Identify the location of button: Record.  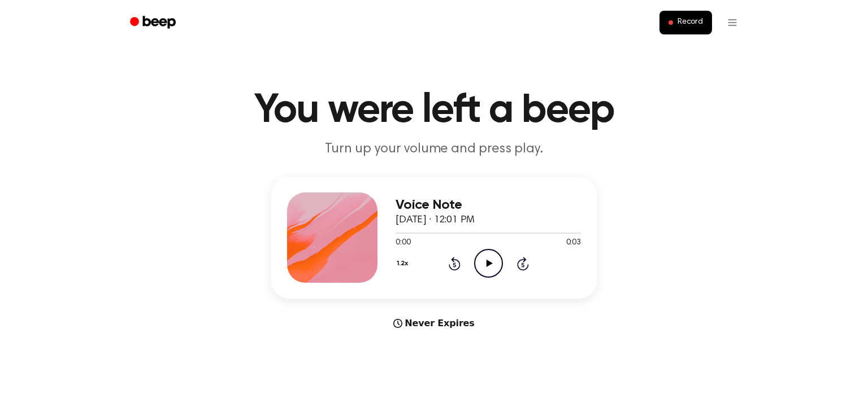
(685, 23).